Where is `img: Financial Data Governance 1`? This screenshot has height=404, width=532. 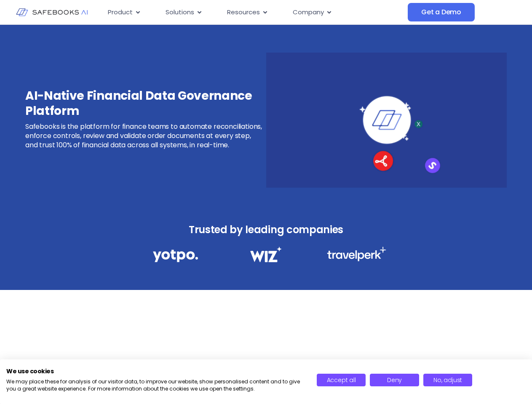
img: Financial Data Governance 1 is located at coordinates (175, 255).